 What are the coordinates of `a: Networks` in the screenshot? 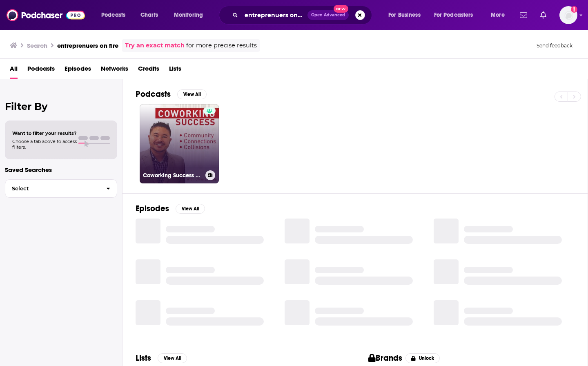 It's located at (114, 70).